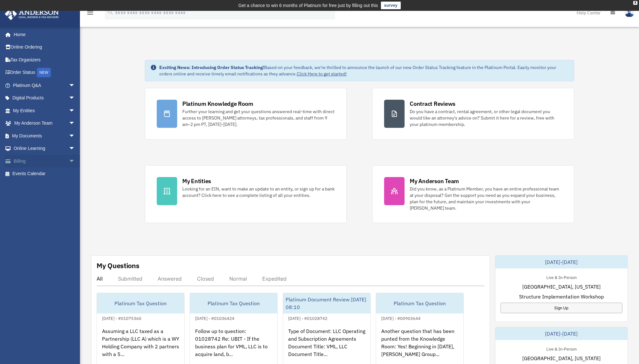 The image size is (639, 364). I want to click on a: survey, so click(391, 5).